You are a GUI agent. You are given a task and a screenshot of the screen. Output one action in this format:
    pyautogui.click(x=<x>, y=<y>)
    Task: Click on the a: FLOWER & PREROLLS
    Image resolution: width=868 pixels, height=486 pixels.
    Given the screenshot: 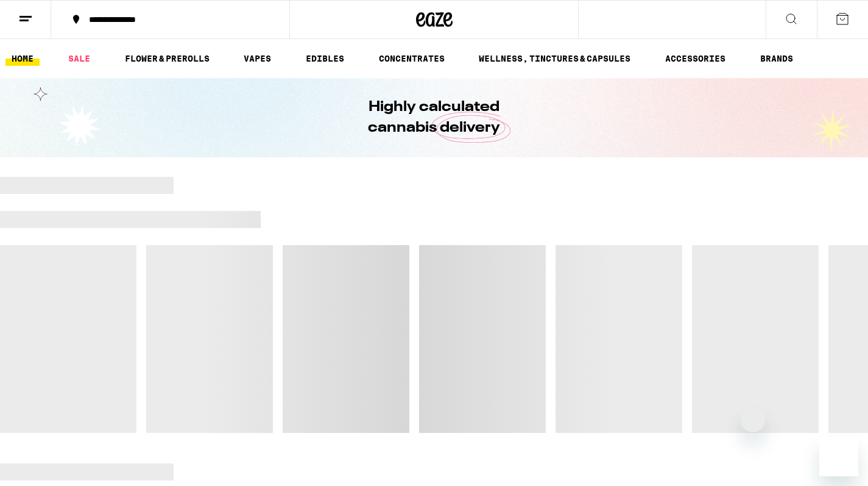 What is the action you would take?
    pyautogui.click(x=167, y=58)
    